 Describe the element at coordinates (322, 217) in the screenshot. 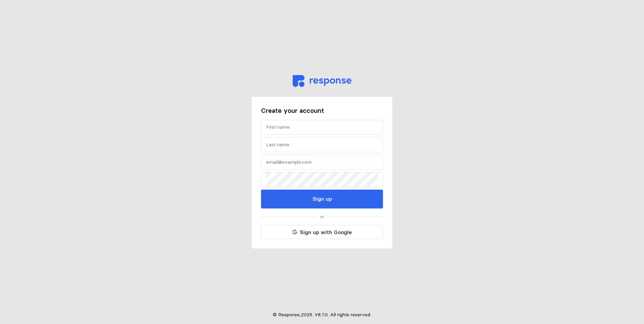

I see `p: or` at that location.